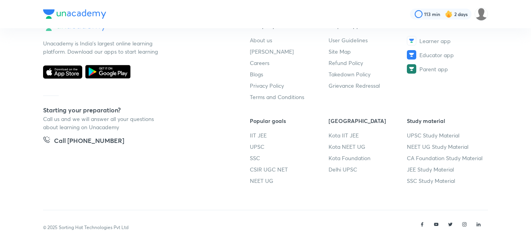 This screenshot has width=531, height=251. Describe the element at coordinates (86, 228) in the screenshot. I see `p: © 2025 Sorting Hat Technologies Pvt Ltd` at that location.